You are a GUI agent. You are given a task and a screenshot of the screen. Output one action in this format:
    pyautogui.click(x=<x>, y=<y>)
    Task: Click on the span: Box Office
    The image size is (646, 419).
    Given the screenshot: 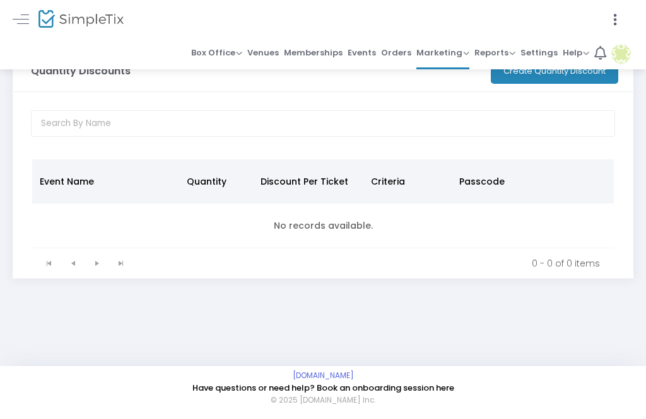 What is the action you would take?
    pyautogui.click(x=216, y=52)
    